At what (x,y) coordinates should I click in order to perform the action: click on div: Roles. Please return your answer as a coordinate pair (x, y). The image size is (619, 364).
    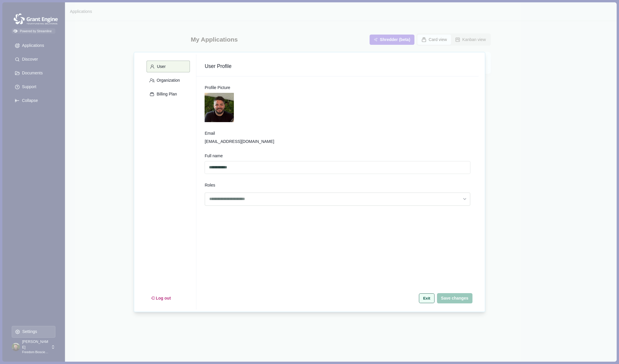
    Looking at the image, I should click on (338, 185).